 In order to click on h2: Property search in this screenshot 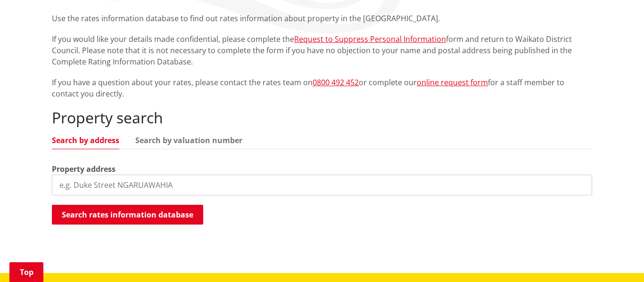, I will do `click(322, 118)`.